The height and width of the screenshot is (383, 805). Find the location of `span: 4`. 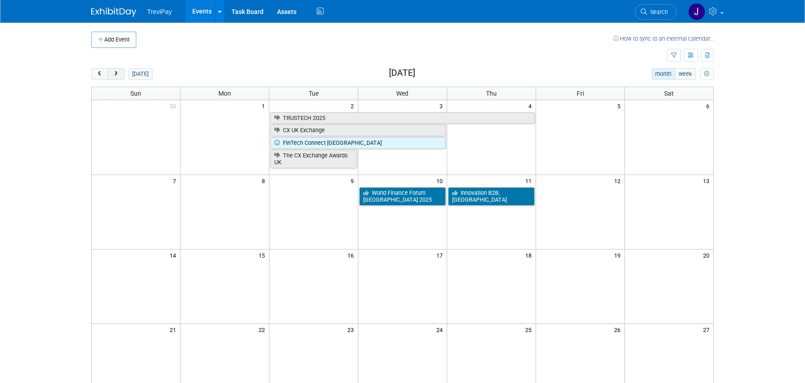

span: 4 is located at coordinates (531, 106).